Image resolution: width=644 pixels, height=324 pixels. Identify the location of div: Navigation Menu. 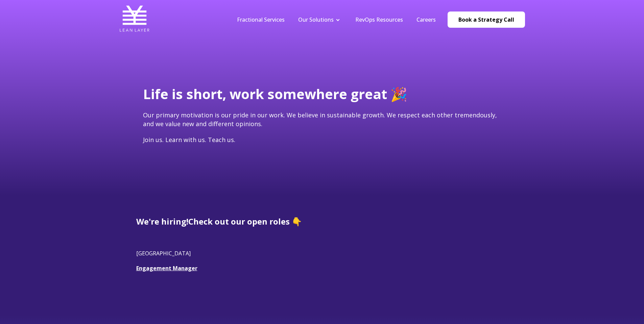
(336, 20).